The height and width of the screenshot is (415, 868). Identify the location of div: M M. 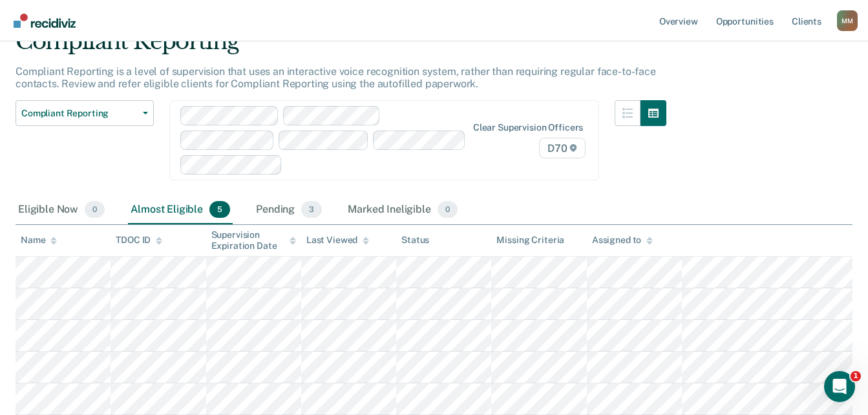
(847, 20).